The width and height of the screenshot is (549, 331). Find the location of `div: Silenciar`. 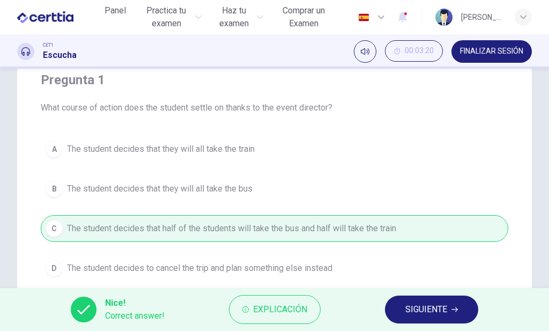

div: Silenciar is located at coordinates (365, 51).